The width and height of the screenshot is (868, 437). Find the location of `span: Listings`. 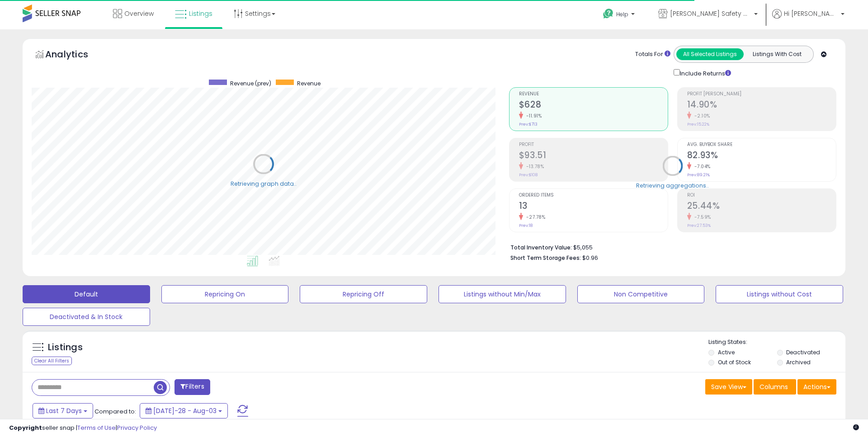

span: Listings is located at coordinates (201, 13).